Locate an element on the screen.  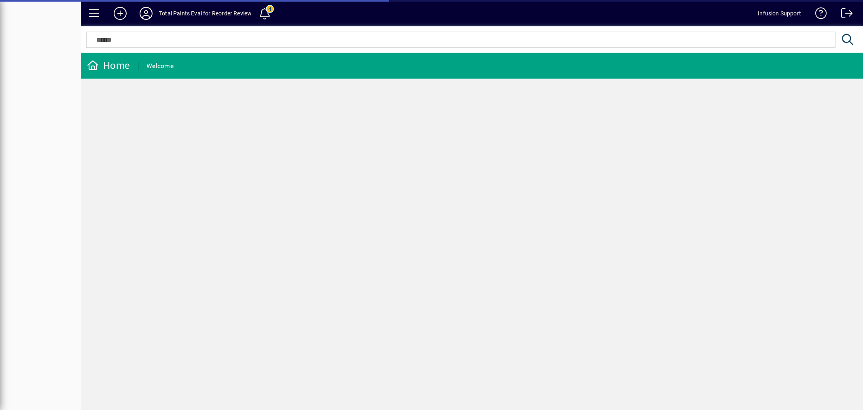
div: Total Paints Eval for Reorder Review is located at coordinates (205, 13).